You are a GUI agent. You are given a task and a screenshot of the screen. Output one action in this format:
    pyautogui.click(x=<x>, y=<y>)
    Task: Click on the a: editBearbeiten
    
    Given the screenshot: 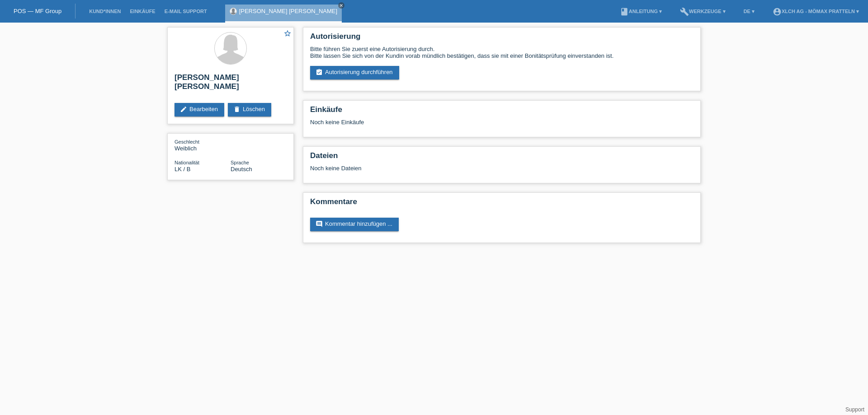 What is the action you would take?
    pyautogui.click(x=199, y=110)
    